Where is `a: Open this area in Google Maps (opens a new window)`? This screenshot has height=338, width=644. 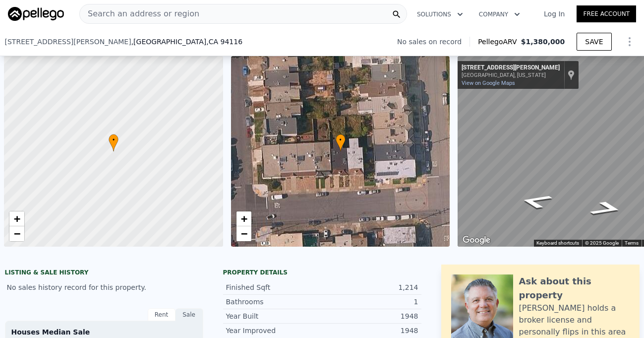
a: Open this area in Google Maps (opens a new window) is located at coordinates (476, 240).